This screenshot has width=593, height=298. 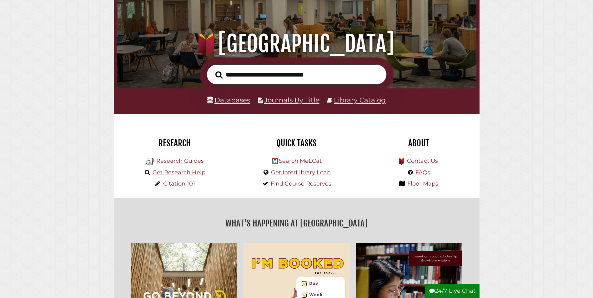 What do you see at coordinates (219, 75) in the screenshot?
I see `i: Search` at bounding box center [219, 75].